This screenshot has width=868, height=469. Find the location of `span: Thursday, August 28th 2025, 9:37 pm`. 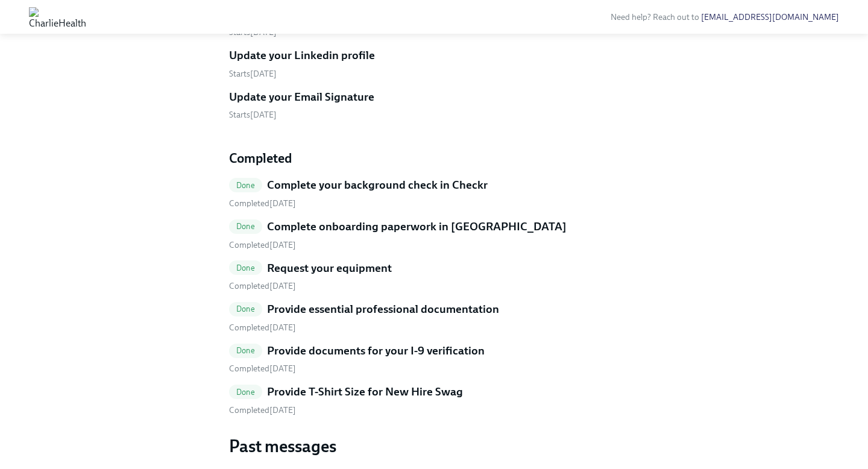

span: Thursday, August 28th 2025, 9:37 pm is located at coordinates (263, 327).